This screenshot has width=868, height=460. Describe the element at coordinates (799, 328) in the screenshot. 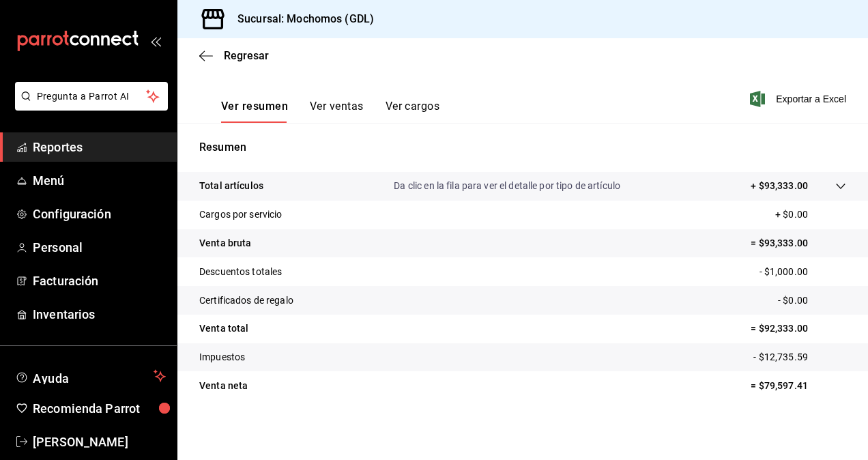

I see `p: = $92,333.00` at that location.